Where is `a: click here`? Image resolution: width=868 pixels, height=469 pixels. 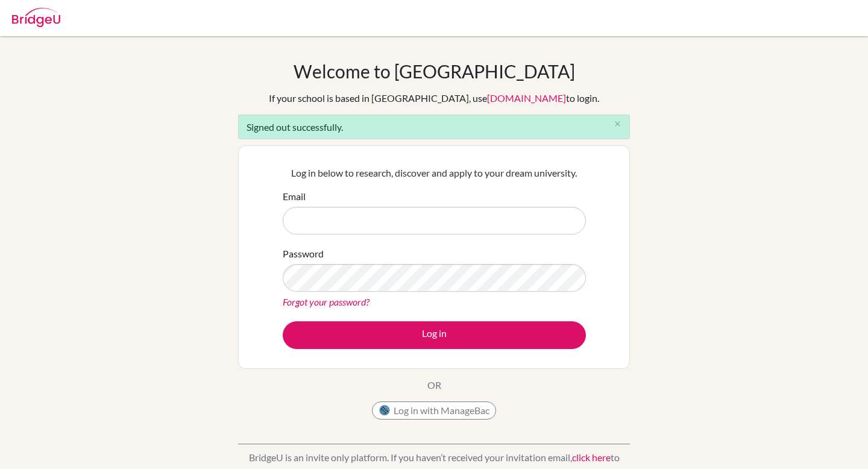
a: click here is located at coordinates (592, 457).